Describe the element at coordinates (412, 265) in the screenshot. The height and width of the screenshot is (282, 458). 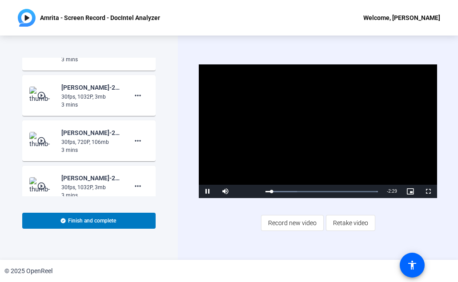
I see `mat-icon: accessibility` at that location.